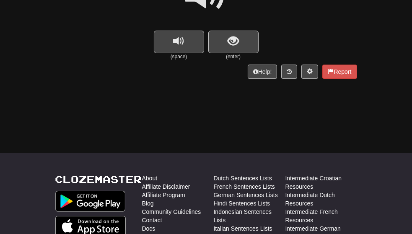 This screenshot has height=234, width=412. I want to click on button: Round history (alt+y), so click(289, 72).